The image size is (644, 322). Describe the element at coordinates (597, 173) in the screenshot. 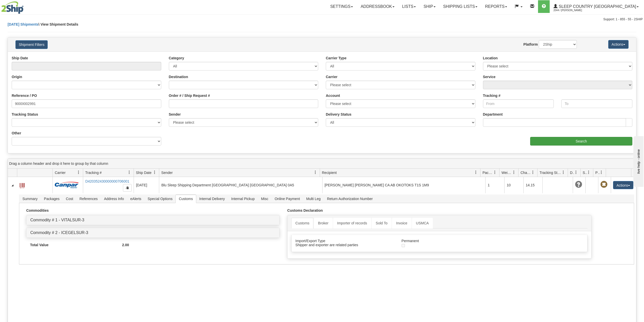

I see `span: Pickup Status` at that location.